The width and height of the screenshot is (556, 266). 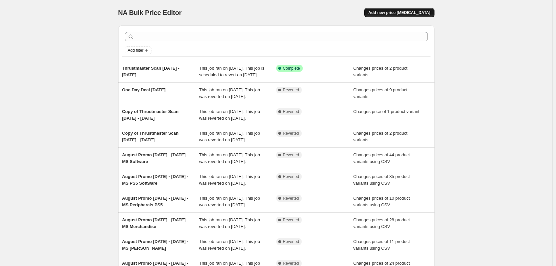 I want to click on span: Changes prices of 9 product variants, so click(x=381, y=93).